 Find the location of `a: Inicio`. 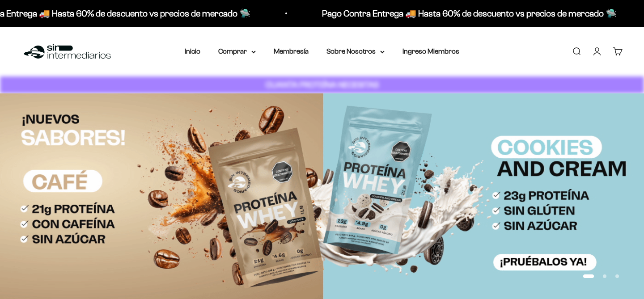

a: Inicio is located at coordinates (192, 51).